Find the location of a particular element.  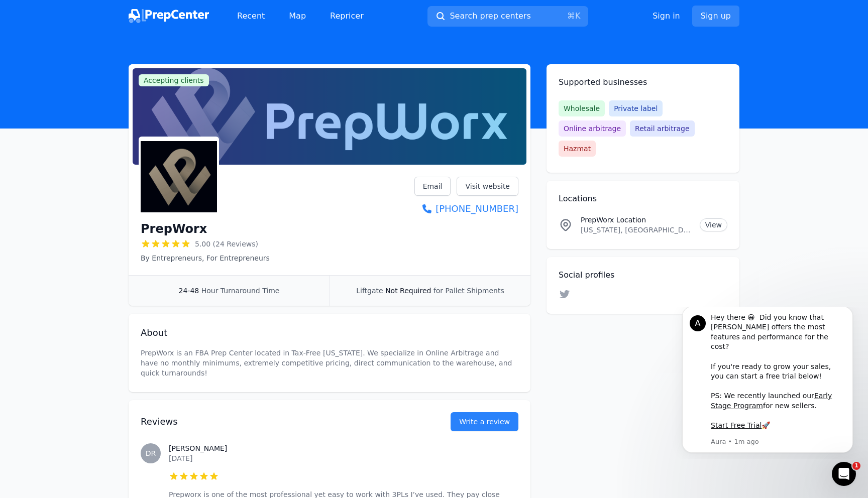

div: Message content is located at coordinates (111, 67).